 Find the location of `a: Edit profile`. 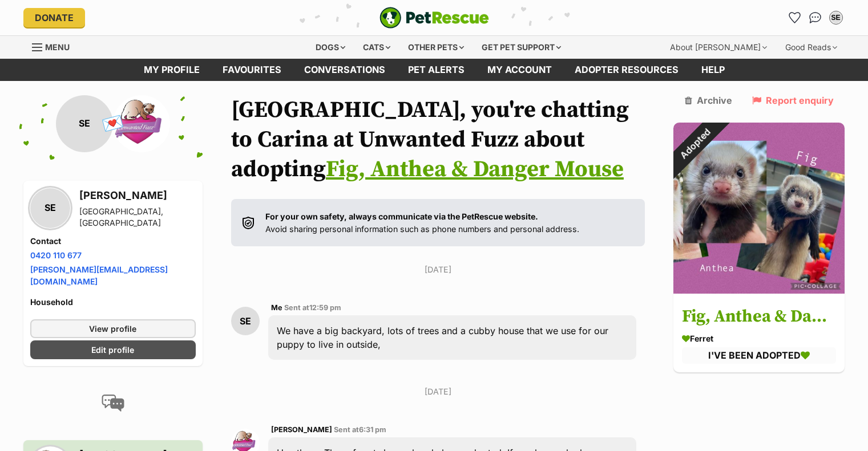

a: Edit profile is located at coordinates (113, 349).